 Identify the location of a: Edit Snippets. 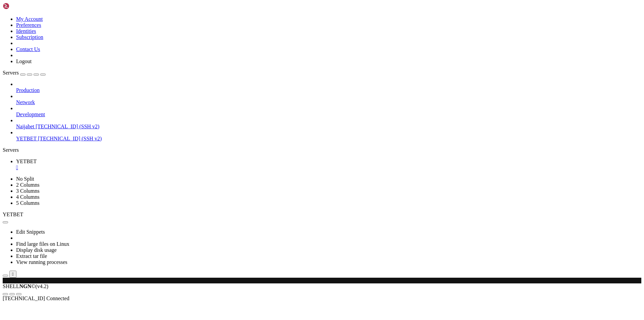
(31, 232).